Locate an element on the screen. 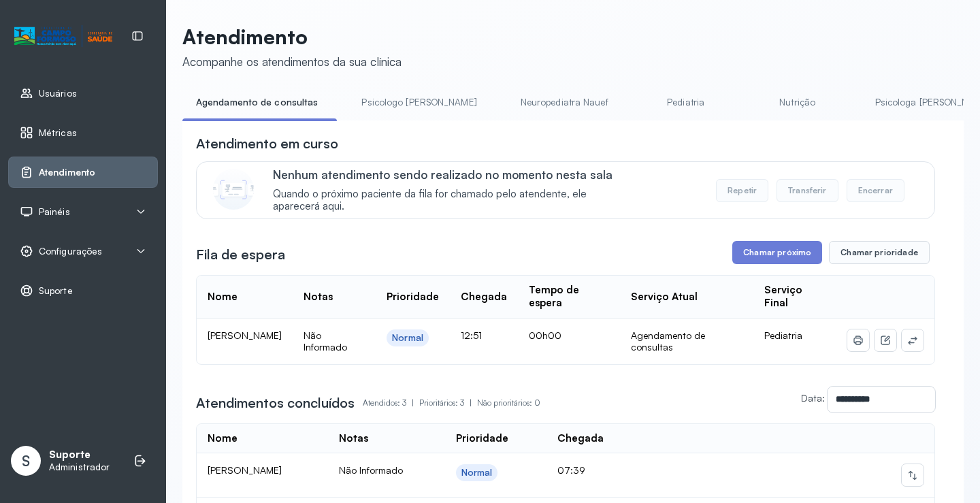 Image resolution: width=980 pixels, height=503 pixels. span: Atendimento is located at coordinates (67, 172).